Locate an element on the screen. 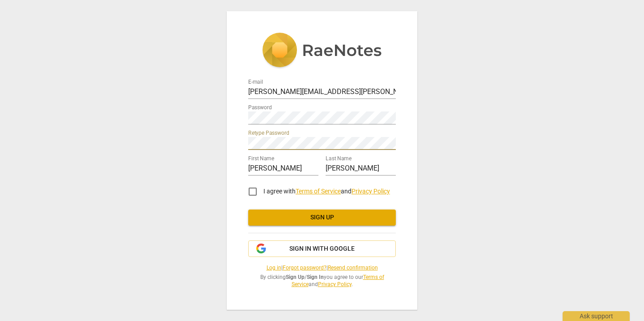  button: Sign in with Google is located at coordinates (322, 249).